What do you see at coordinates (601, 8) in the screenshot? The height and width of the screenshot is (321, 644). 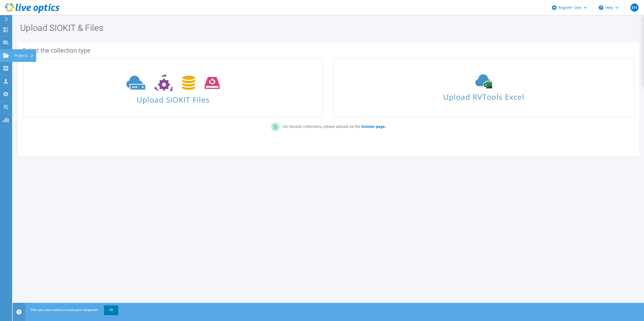 I see `svg: \n` at bounding box center [601, 8].